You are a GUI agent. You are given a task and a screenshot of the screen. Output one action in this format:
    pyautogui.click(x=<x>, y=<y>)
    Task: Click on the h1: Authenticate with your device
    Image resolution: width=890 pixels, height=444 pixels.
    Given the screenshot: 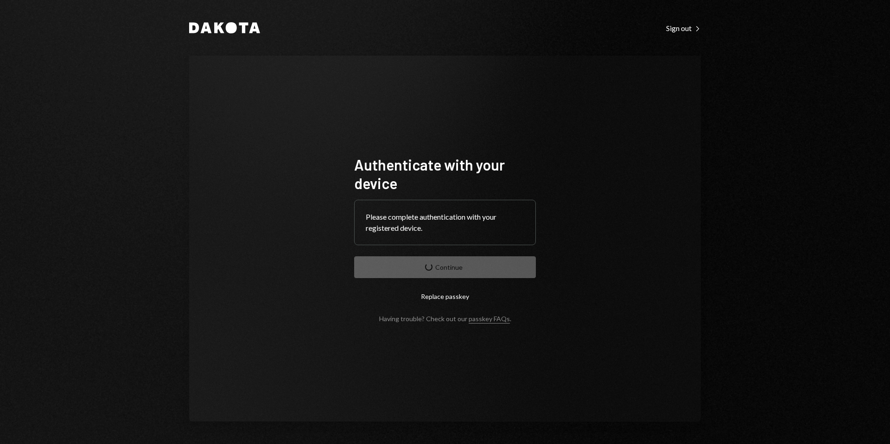 What is the action you would take?
    pyautogui.click(x=445, y=174)
    